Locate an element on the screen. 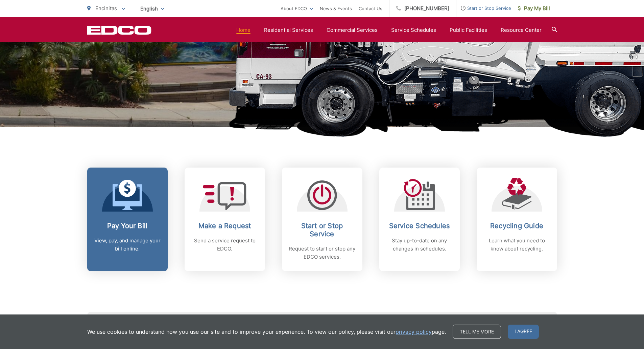 The image size is (644, 349). h2: Start or Stop Service is located at coordinates (322, 230).